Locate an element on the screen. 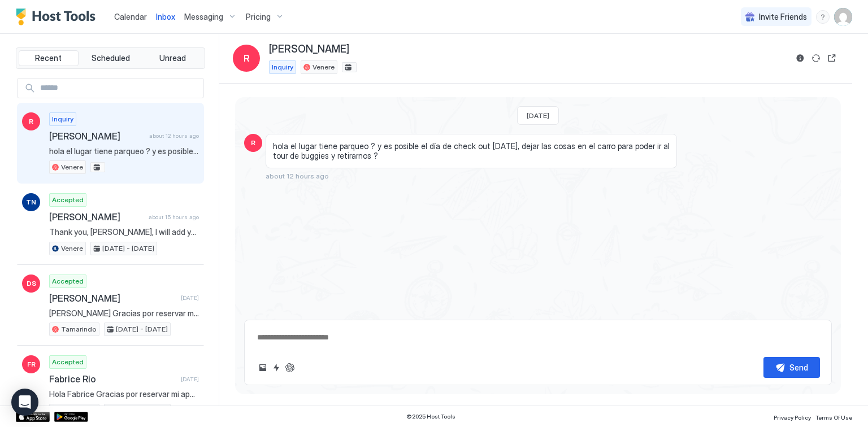 The width and height of the screenshot is (868, 427). span: Privacy Policy is located at coordinates (792, 417).